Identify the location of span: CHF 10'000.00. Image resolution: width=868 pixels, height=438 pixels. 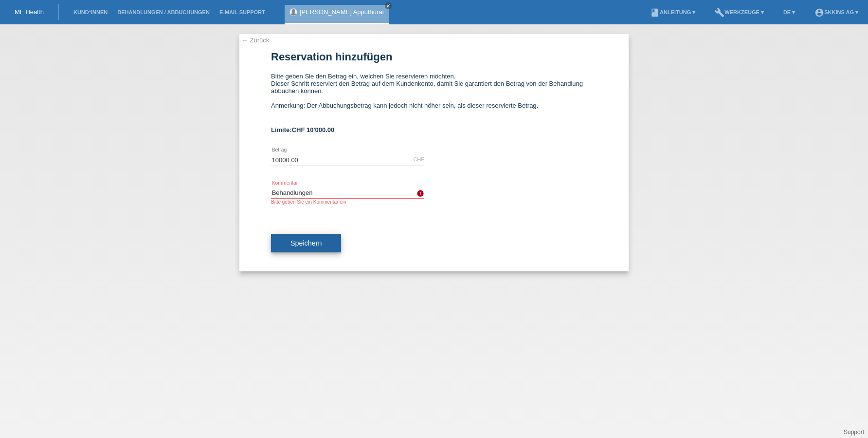
(313, 129).